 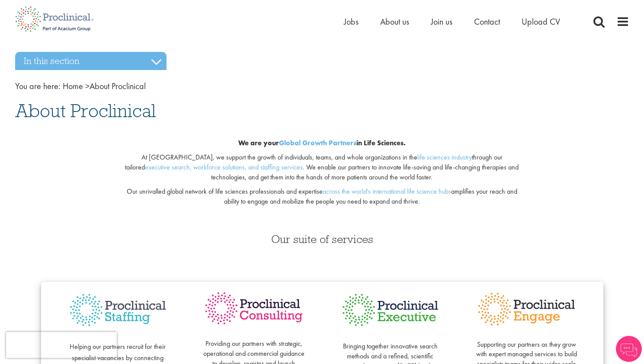 What do you see at coordinates (322, 197) in the screenshot?
I see `p: Our unrivalled global network of life sciences professionals and expertise amplifies your reach a...` at bounding box center [322, 197].